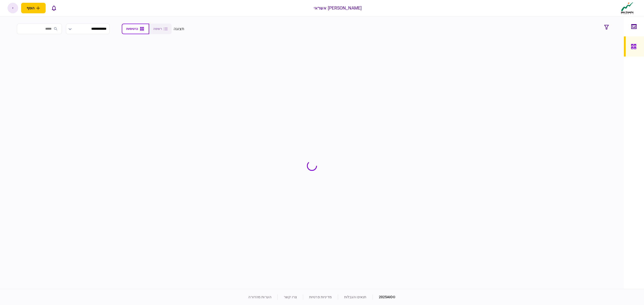 The width and height of the screenshot is (644, 305). I want to click on a: הערות מהדורה, so click(260, 297).